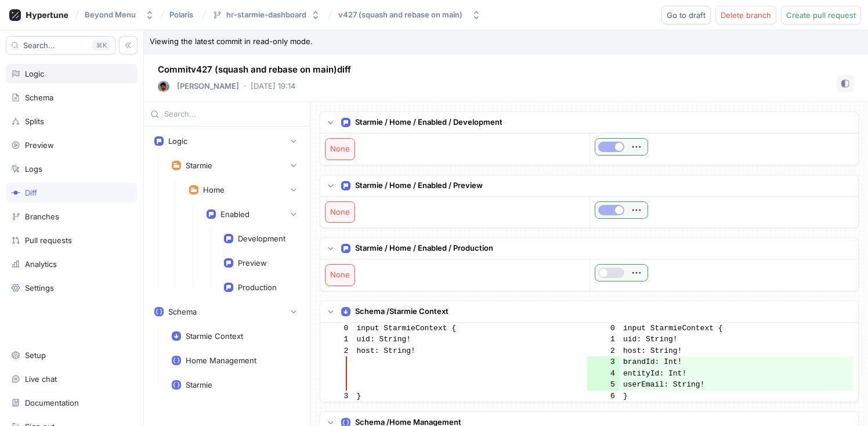 The width and height of the screenshot is (868, 426). I want to click on div: Splits, so click(34, 121).